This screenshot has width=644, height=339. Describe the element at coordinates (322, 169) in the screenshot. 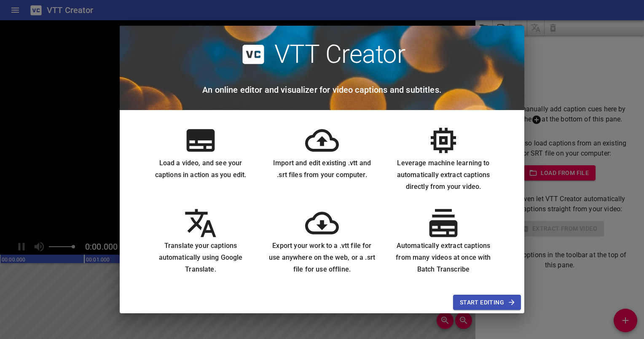

I see `h6: Import and edit existing .vtt and .srt files from your computer.` at that location.